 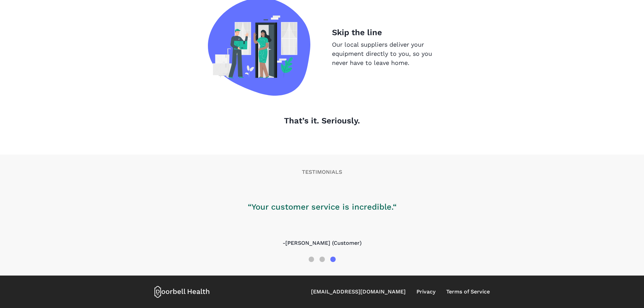 I want to click on a: Privacy, so click(x=426, y=292).